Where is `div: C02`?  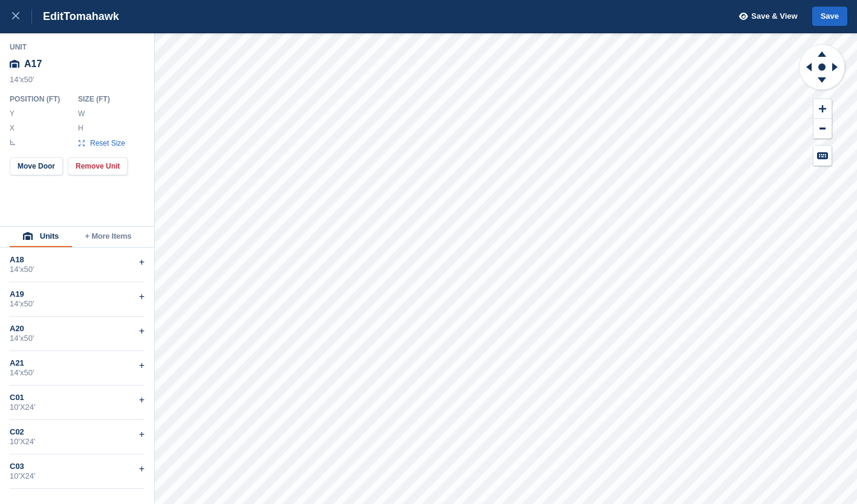
div: C02 is located at coordinates (77, 432).